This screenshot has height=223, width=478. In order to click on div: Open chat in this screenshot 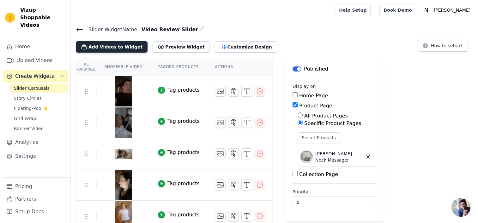, I will do `click(461, 208)`.